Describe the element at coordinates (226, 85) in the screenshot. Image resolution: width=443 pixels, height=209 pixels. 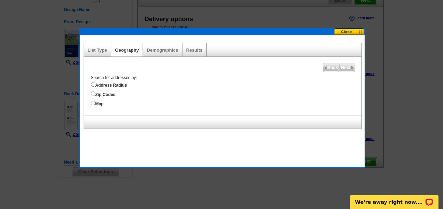
I see `label: Address Radius` at that location.